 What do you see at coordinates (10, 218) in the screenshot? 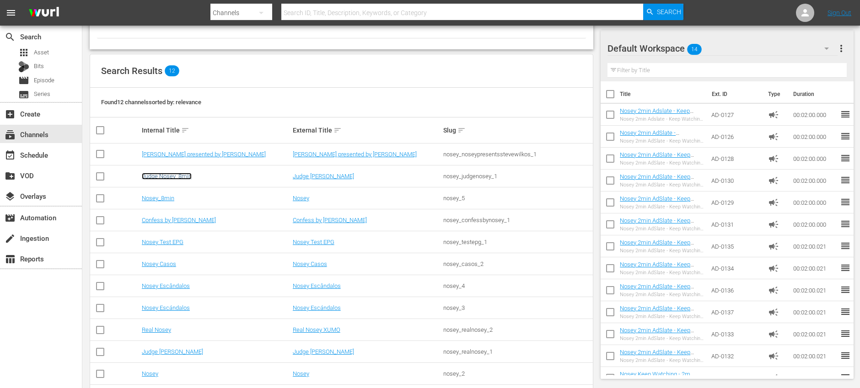
I see `span: Automation` at bounding box center [10, 218].